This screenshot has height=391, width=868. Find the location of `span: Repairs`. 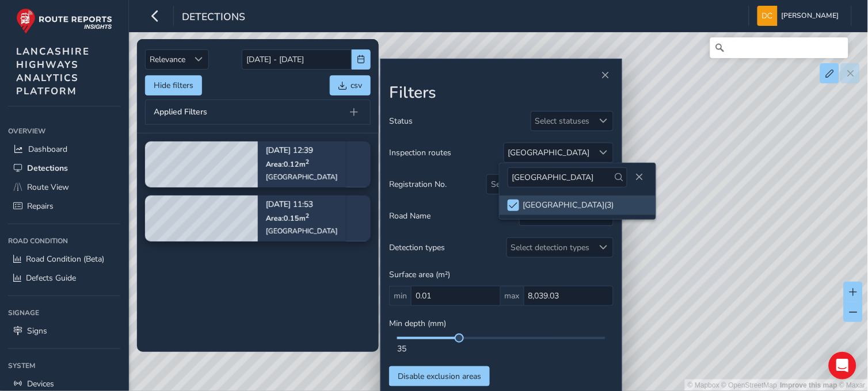

span: Repairs is located at coordinates (40, 206).